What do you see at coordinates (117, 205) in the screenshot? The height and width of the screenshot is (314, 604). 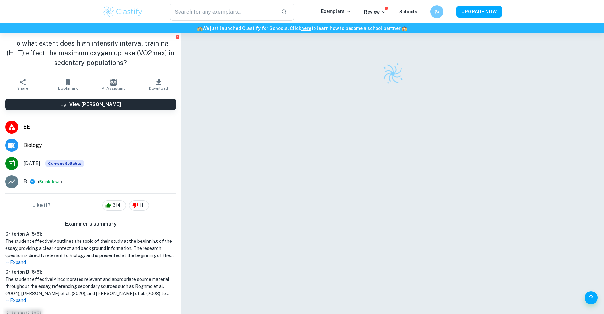 I see `span: 314` at bounding box center [117, 205].